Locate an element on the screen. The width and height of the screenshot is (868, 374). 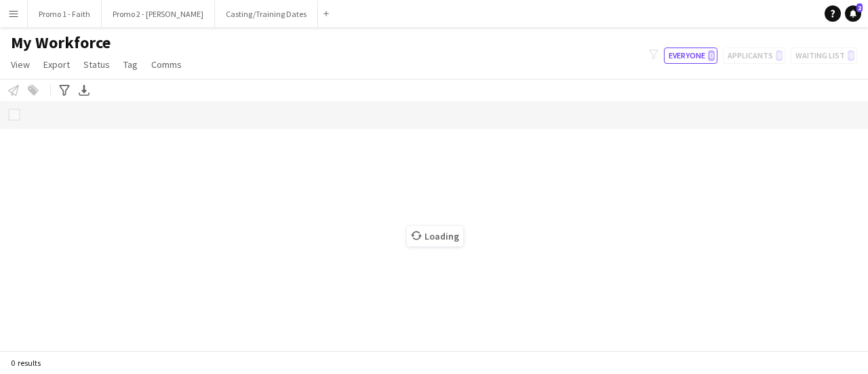
span: Tag is located at coordinates (130, 64).